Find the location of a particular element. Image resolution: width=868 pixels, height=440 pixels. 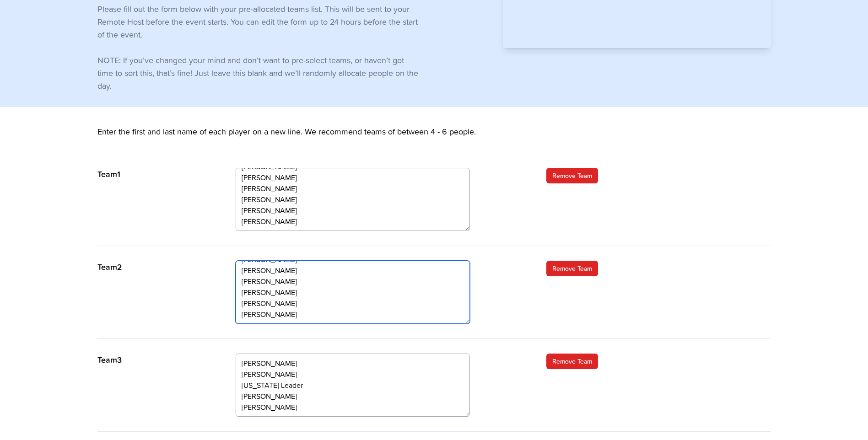

span: 3 is located at coordinates (119, 360).